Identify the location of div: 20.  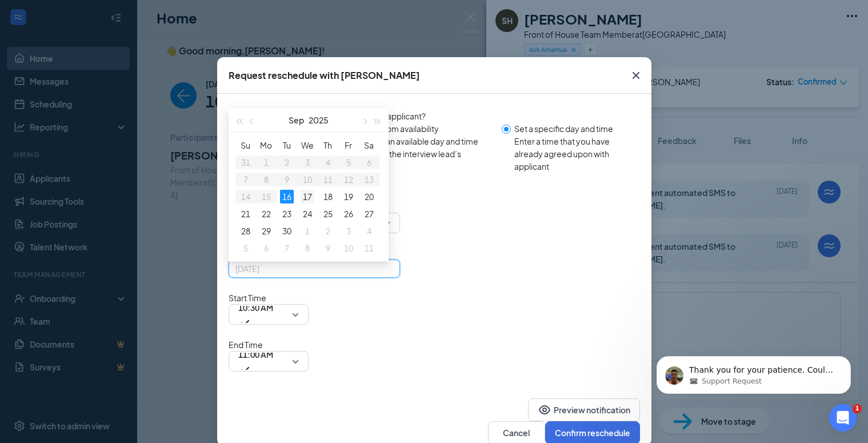
(369, 197).